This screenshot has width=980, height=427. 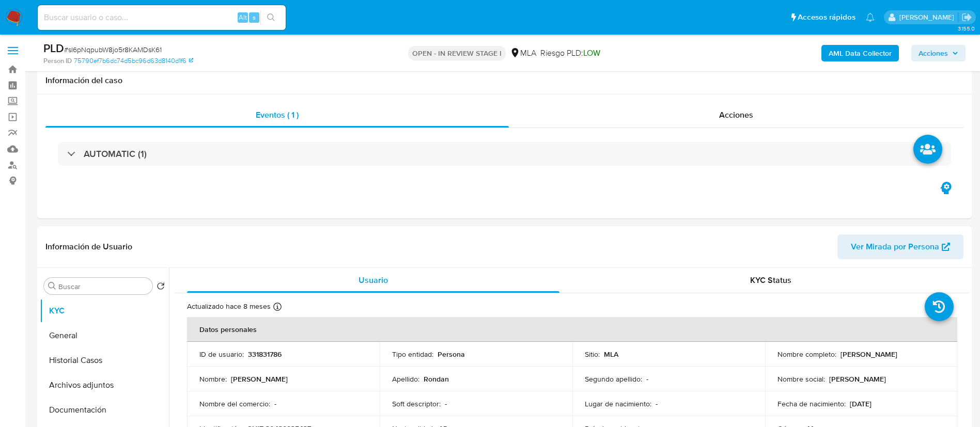 What do you see at coordinates (52, 285) in the screenshot?
I see `button: Buscar` at bounding box center [52, 285].